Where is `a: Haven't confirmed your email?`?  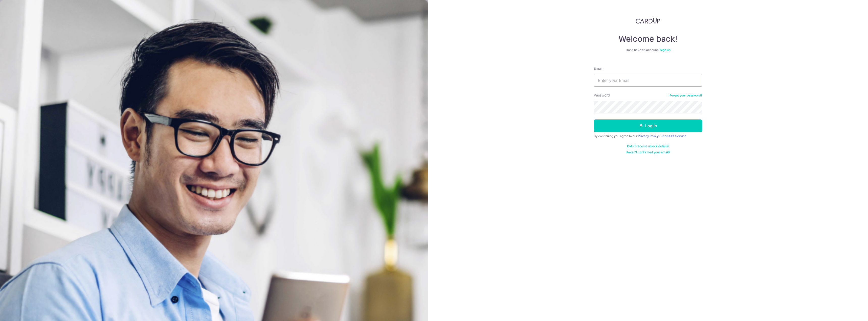
a: Haven't confirmed your email? is located at coordinates (648, 152).